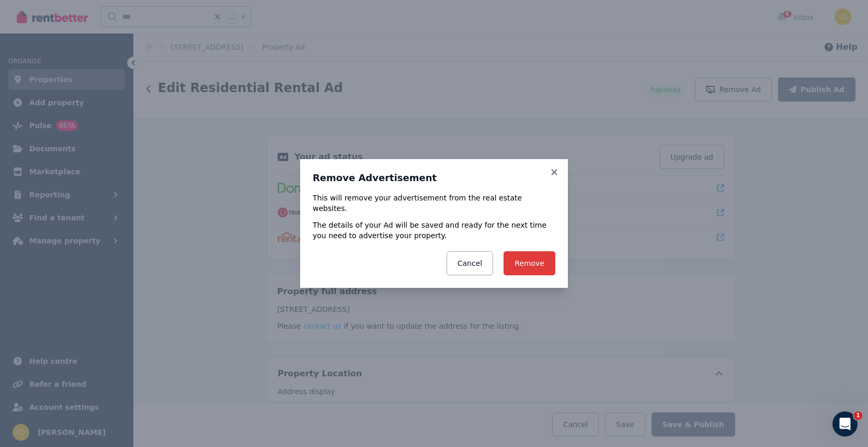  Describe the element at coordinates (434, 230) in the screenshot. I see `p: The details of your Ad will be saved and ready for the next time you need to advertise your prope...` at that location.